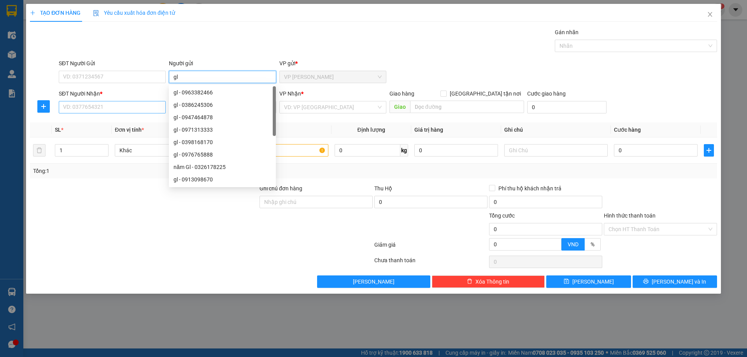 The height and width of the screenshot is (357, 747). Describe the element at coordinates (371, 130) in the screenshot. I see `span: Định lượng` at that location.